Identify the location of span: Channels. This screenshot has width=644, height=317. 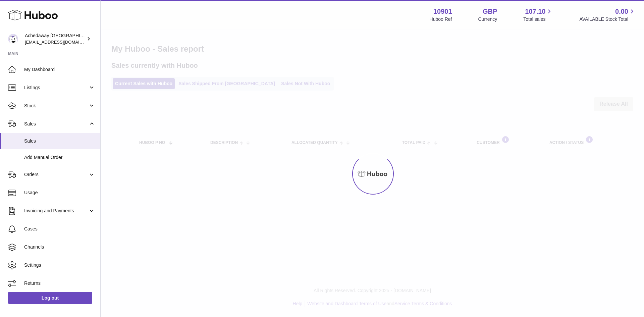
(60, 247).